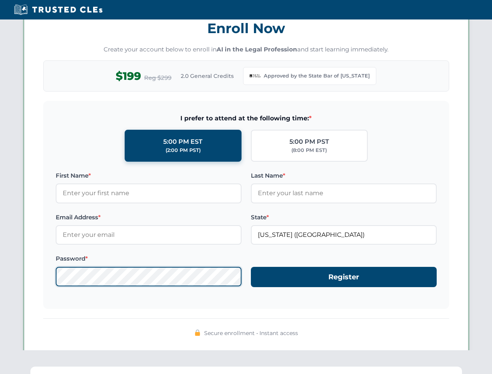  Describe the element at coordinates (257, 49) in the screenshot. I see `strong: AI in the Legal Profession` at that location.